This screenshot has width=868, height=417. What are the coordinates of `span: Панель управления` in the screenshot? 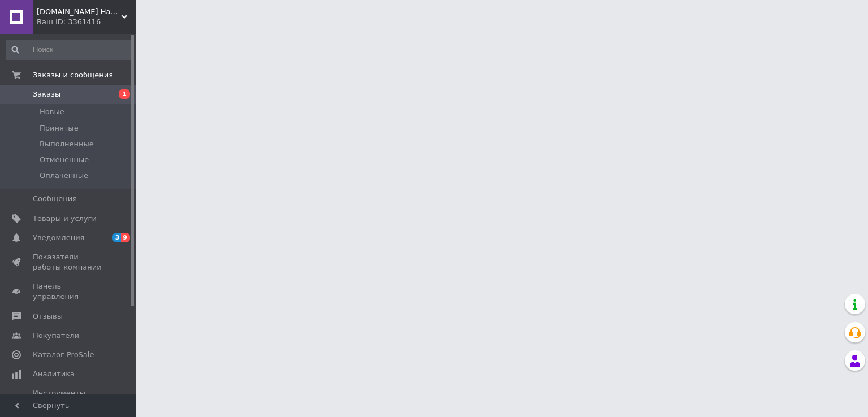 It's located at (68, 292).